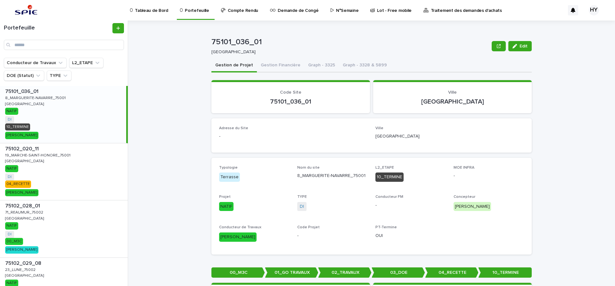 This screenshot has height=286, width=615. I want to click on h1: Portefeuille, so click(57, 28).